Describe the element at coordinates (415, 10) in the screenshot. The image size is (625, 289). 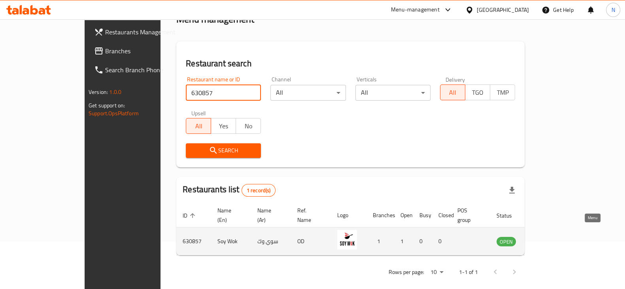
I see `div: Menu-management` at that location.